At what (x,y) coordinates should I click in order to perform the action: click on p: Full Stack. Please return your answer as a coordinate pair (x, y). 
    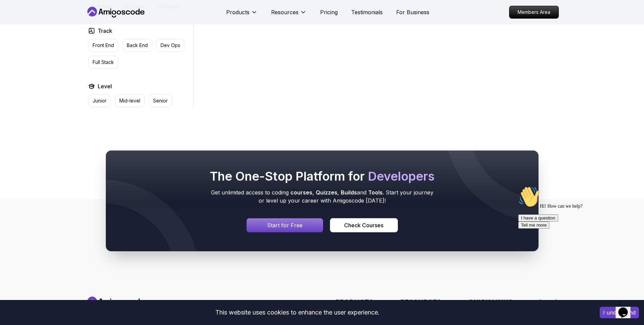
    Looking at the image, I should click on (103, 63).